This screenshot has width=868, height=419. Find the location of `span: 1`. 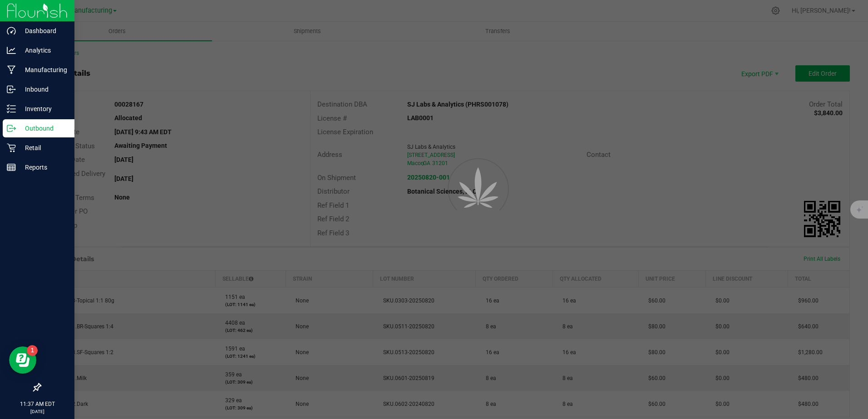

span: 1 is located at coordinates (5, 5).